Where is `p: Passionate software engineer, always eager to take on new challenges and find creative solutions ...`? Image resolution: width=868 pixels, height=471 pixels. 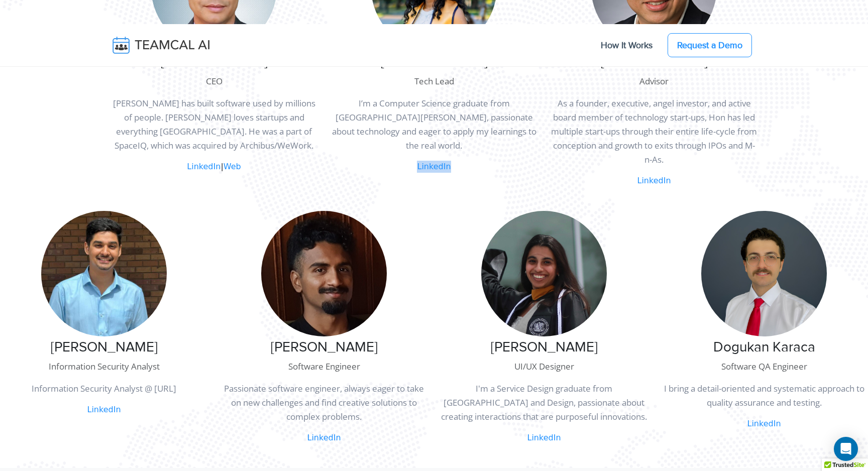
p: Passionate software engineer, always eager to take on new challenges and find creative solutions ... is located at coordinates (324, 403).